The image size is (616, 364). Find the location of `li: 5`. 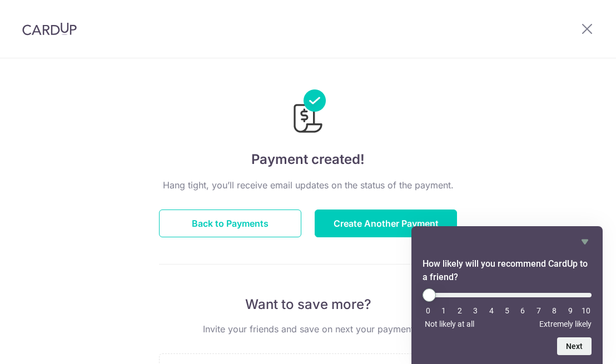

li: 5 is located at coordinates (507, 310).